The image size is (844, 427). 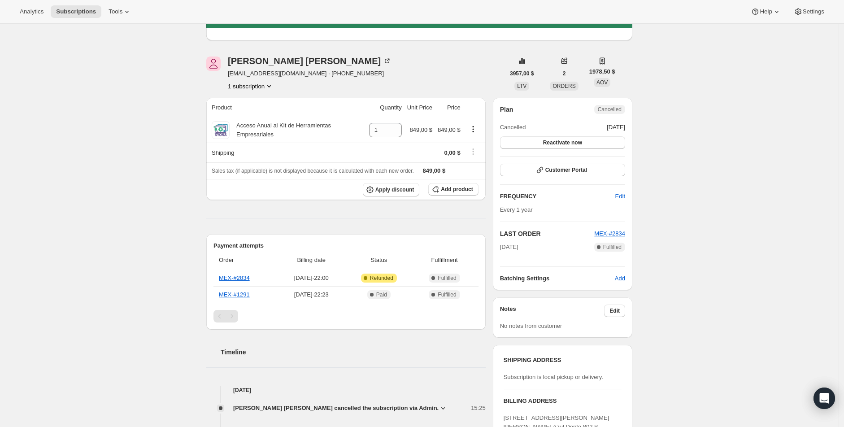 I want to click on span: Every 1 year, so click(x=516, y=209).